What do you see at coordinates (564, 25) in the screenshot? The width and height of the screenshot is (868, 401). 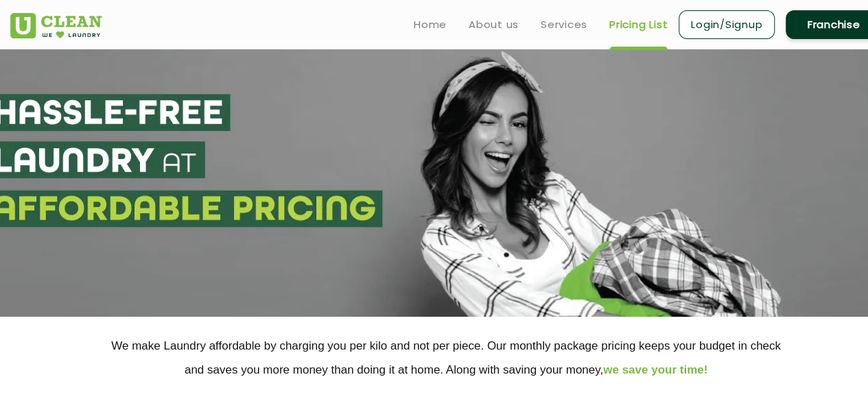 I see `a: Services` at bounding box center [564, 25].